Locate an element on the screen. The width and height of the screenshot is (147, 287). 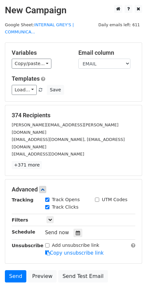
a: Send Test Email is located at coordinates (83, 277).